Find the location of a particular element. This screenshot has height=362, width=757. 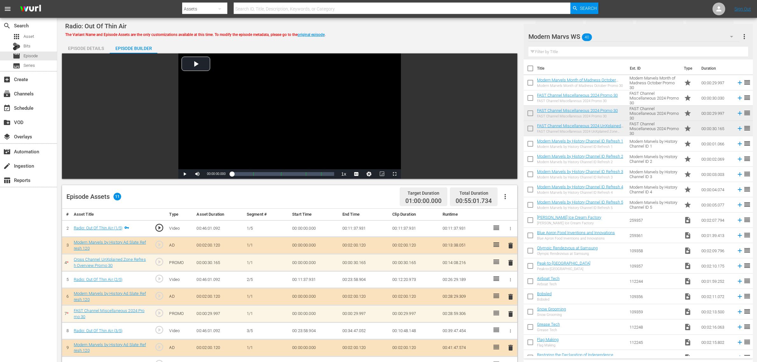

a: Modern Marvels by History Channel ID Refresh 1 is located at coordinates (580, 141).